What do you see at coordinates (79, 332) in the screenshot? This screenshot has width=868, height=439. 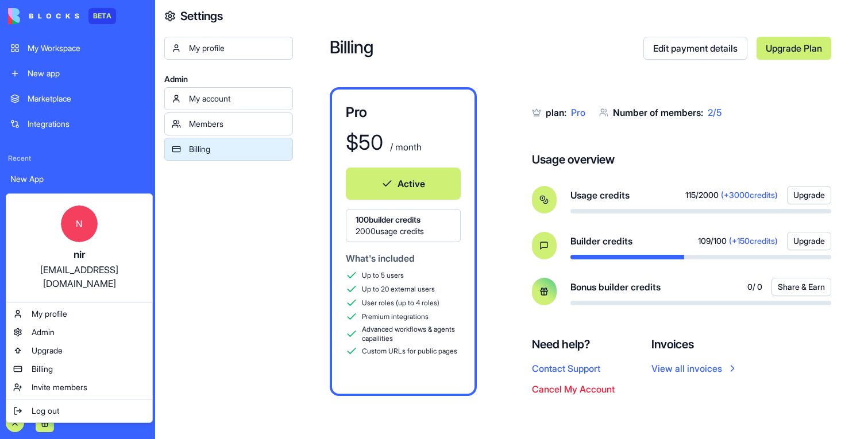 I see `a: Admin` at bounding box center [79, 332].